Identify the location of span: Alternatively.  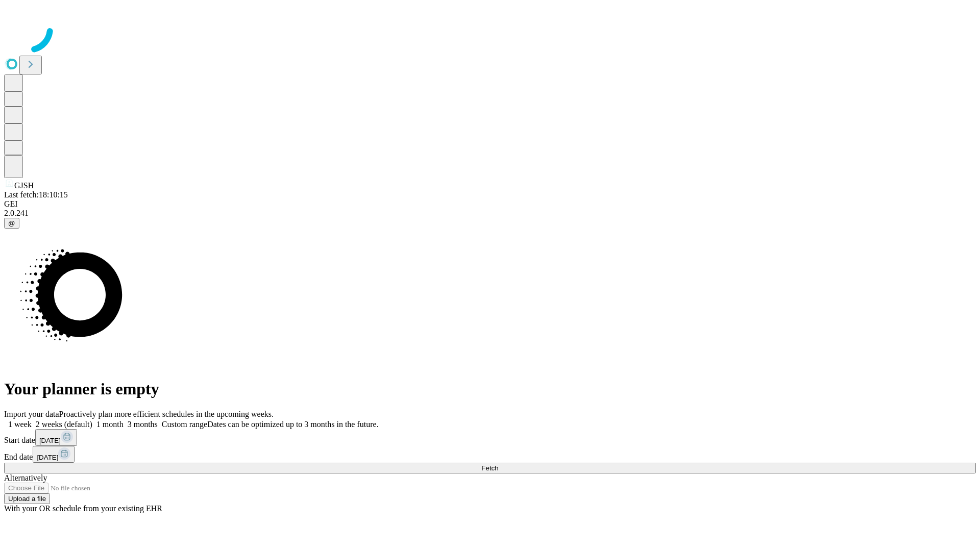
(25, 478).